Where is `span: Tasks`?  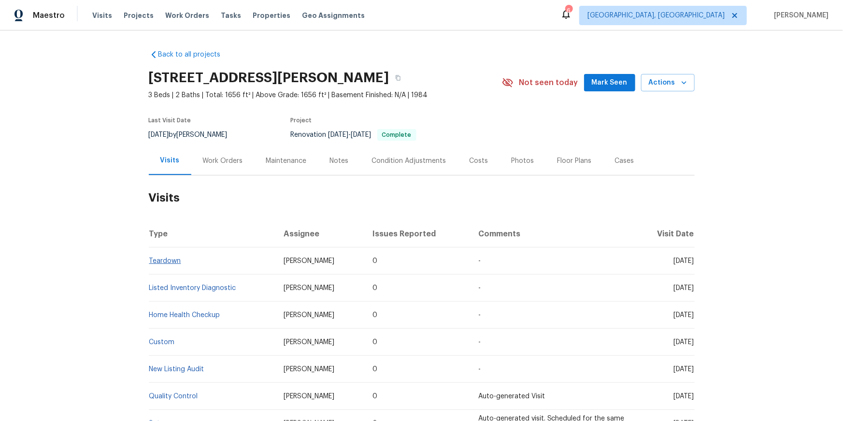
span: Tasks is located at coordinates (231, 15).